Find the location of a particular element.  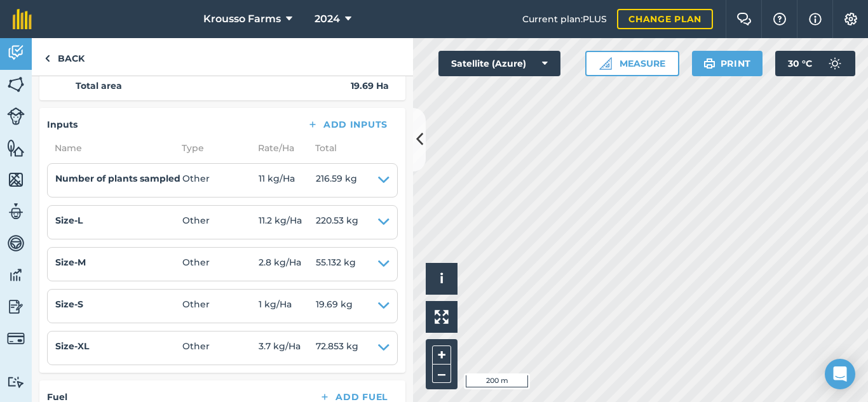

img: Ruler icon is located at coordinates (605, 63).